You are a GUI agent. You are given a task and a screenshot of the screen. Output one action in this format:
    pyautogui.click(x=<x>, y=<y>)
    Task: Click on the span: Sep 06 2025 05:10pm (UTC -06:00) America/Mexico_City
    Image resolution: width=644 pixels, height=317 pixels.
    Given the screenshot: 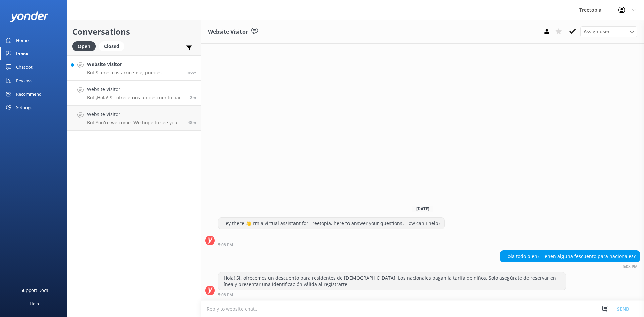 What is the action you would take?
    pyautogui.click(x=192, y=72)
    